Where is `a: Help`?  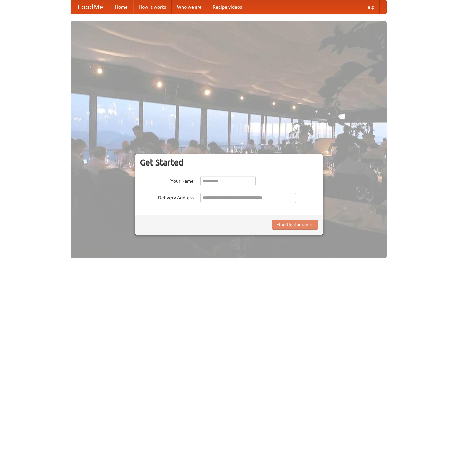
a: Help is located at coordinates (369, 7).